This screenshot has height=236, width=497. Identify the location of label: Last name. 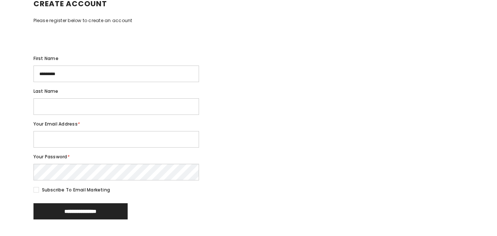
(249, 91).